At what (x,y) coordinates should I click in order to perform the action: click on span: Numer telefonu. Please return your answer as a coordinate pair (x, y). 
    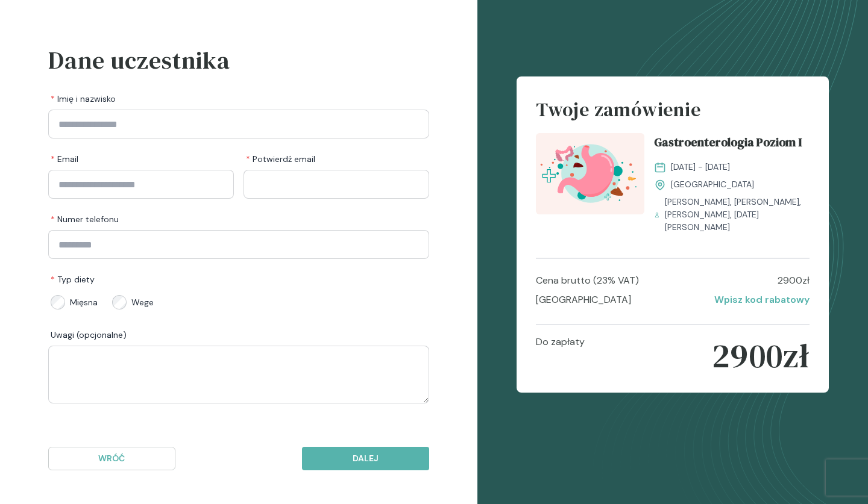
    Looking at the image, I should click on (84, 219).